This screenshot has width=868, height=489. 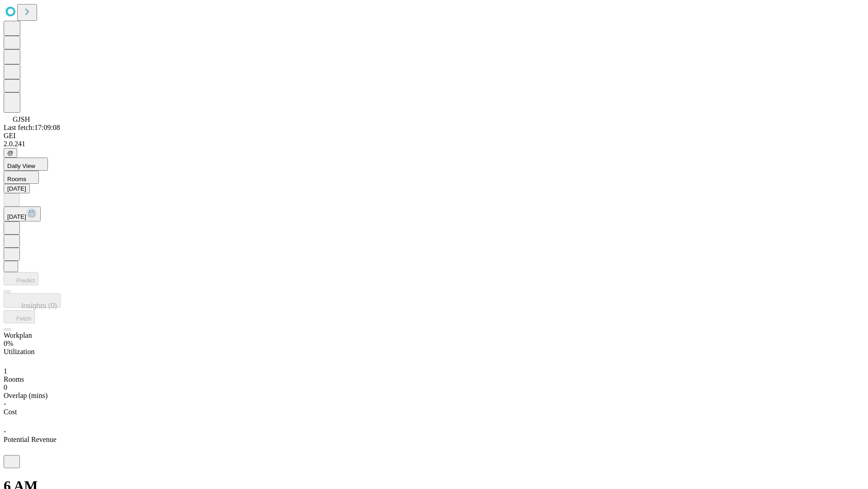 What do you see at coordinates (26, 164) in the screenshot?
I see `button: Daily View` at bounding box center [26, 164].